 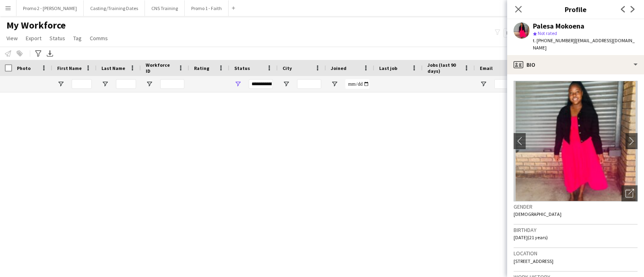 What do you see at coordinates (12, 38) in the screenshot?
I see `a: View` at bounding box center [12, 38].